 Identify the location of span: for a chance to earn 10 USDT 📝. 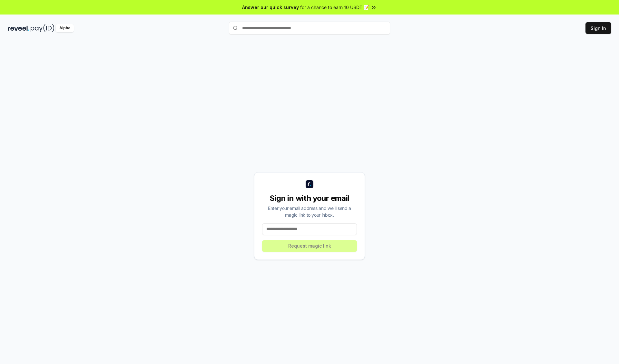
(335, 7).